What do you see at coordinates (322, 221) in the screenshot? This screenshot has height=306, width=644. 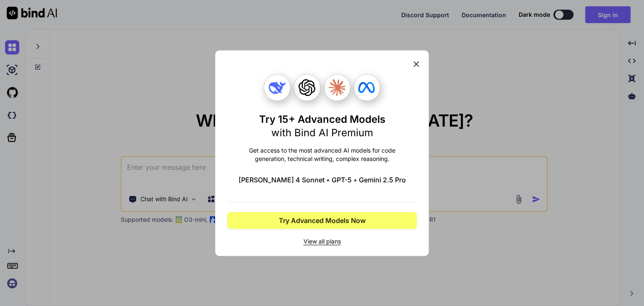 I see `button: Try Advanced Models Now` at bounding box center [322, 221].